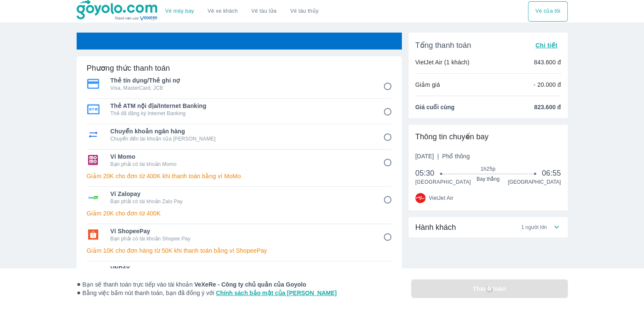 The height and width of the screenshot is (309, 644). Describe the element at coordinates (241, 88) in the screenshot. I see `p: Visa, MasterCard, JCB` at that location.